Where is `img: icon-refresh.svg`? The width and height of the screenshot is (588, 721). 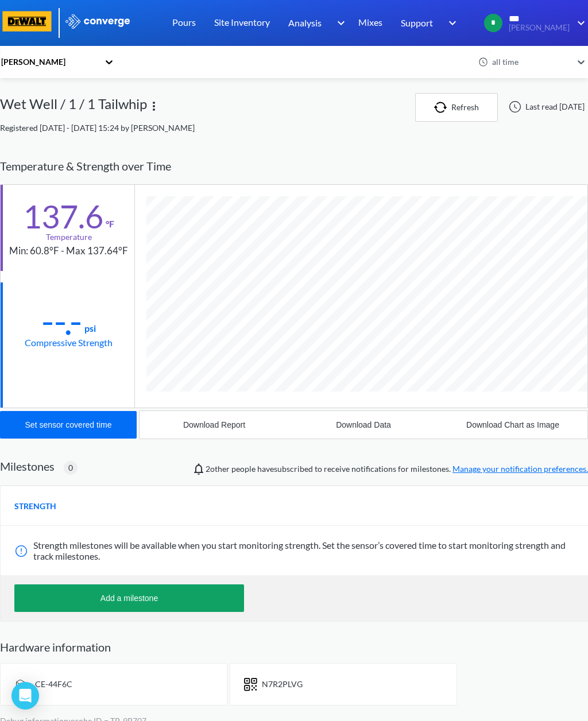
img: icon-refresh.svg is located at coordinates (442, 107).